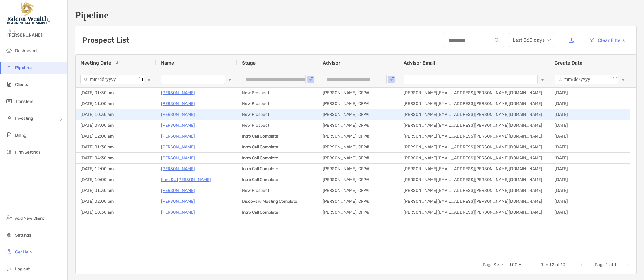 Image resolution: width=644 pixels, height=280 pixels. I want to click on span: Create Date, so click(568, 63).